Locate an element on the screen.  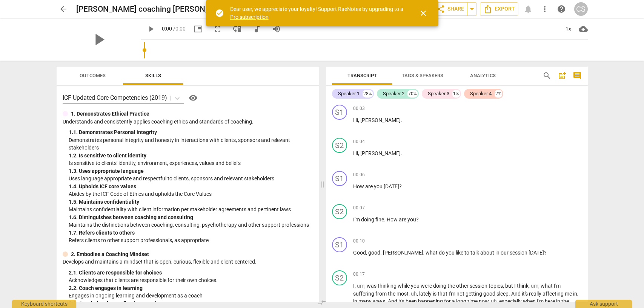
span: when is located at coordinates (530, 302).